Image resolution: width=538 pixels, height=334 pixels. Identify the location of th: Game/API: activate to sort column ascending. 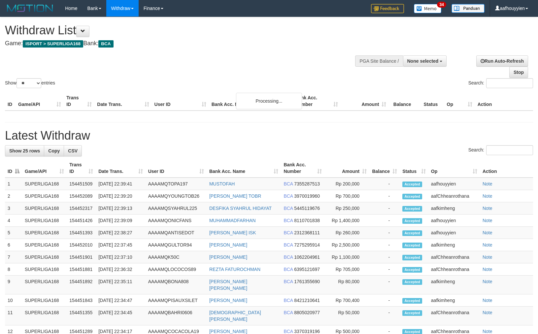
(44, 168).